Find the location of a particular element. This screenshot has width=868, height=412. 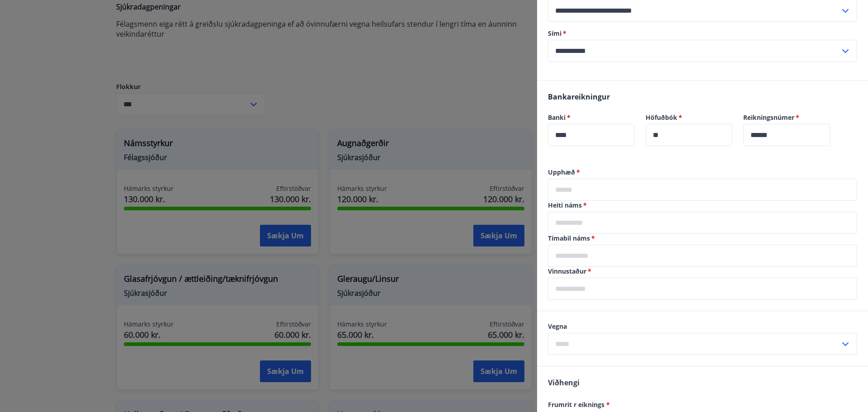

label: Heiti náms is located at coordinates (702, 205).